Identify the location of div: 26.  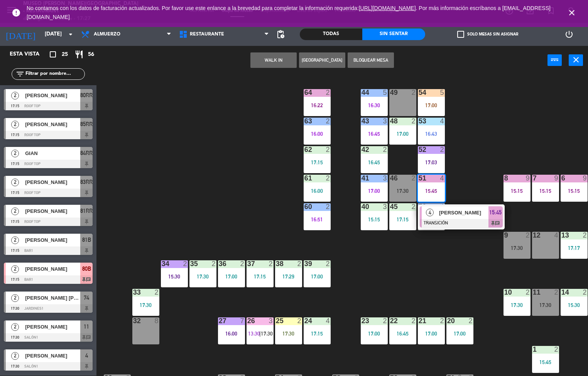
(247, 320).